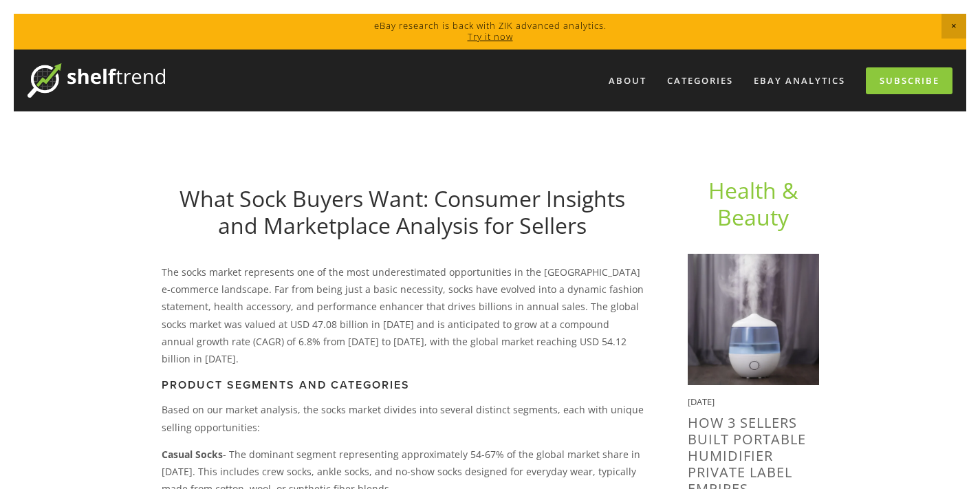 This screenshot has width=980, height=489. What do you see at coordinates (799, 81) in the screenshot?
I see `a: eBay Analytics` at bounding box center [799, 81].